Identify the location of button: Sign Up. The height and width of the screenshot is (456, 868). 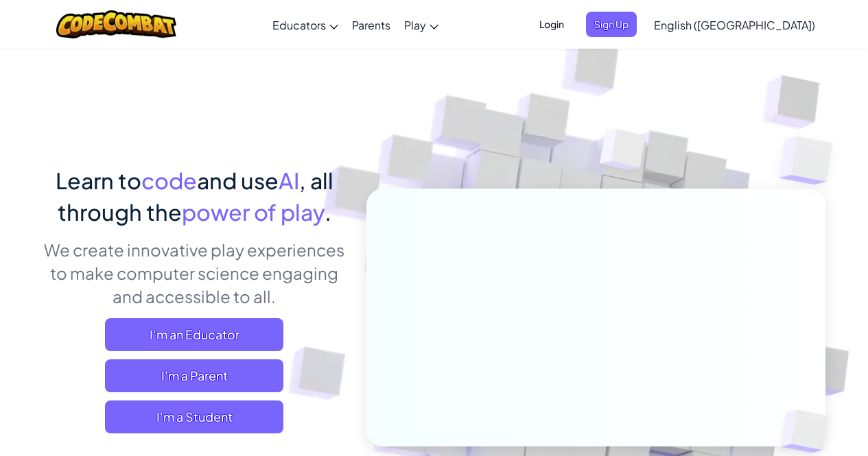
(611, 24).